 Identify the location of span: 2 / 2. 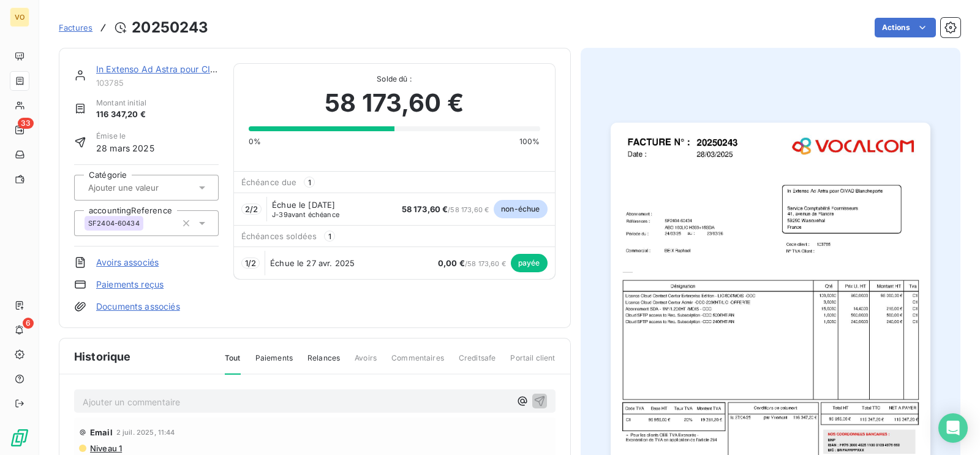
(251, 209).